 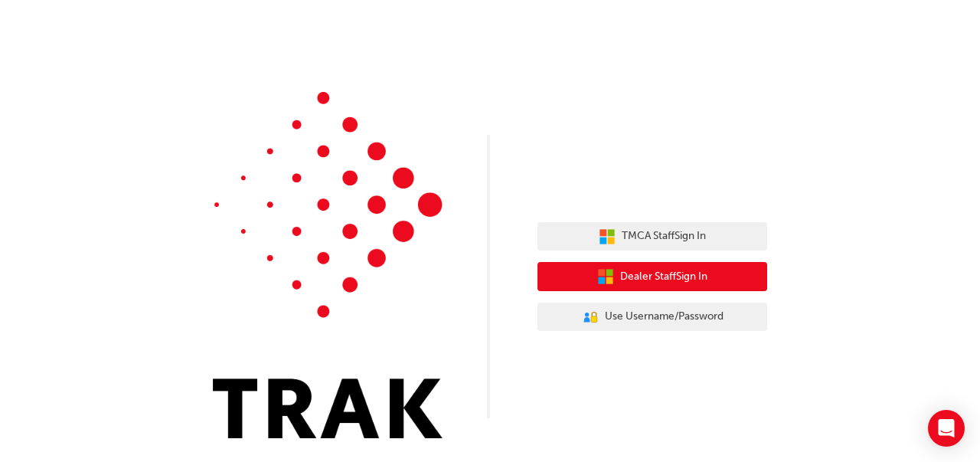 I want to click on div: Open Intercom Messenger, so click(x=946, y=428).